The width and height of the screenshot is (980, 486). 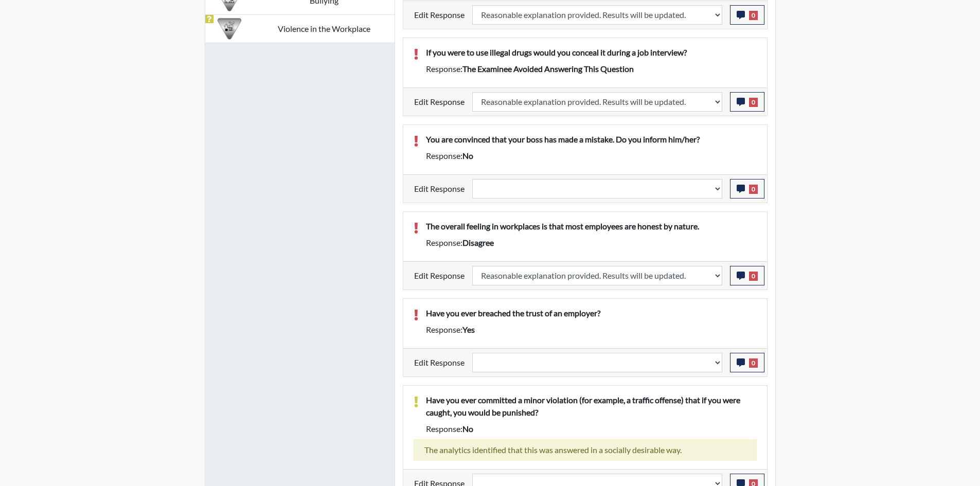 I want to click on p: The overall feeling in workplaces is that most employees are honest by nature., so click(x=591, y=226).